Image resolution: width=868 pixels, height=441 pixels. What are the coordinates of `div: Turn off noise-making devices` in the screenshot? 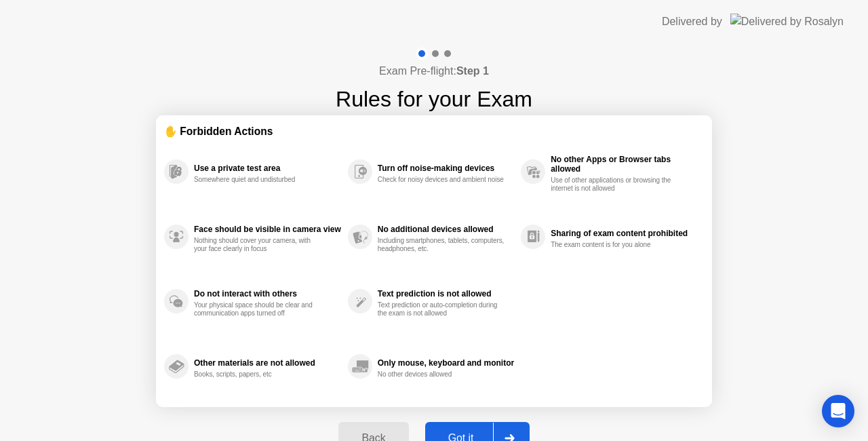 It's located at (445, 168).